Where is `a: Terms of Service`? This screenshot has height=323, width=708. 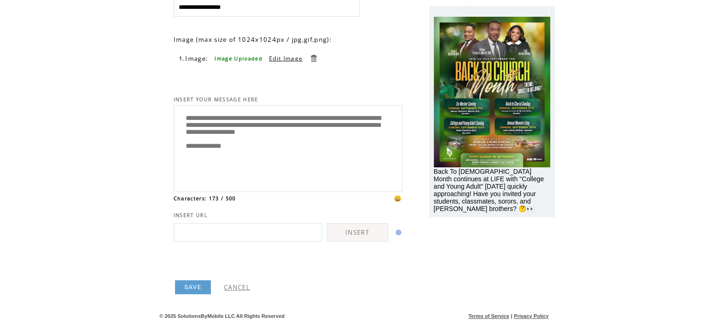 a: Terms of Service is located at coordinates (489, 316).